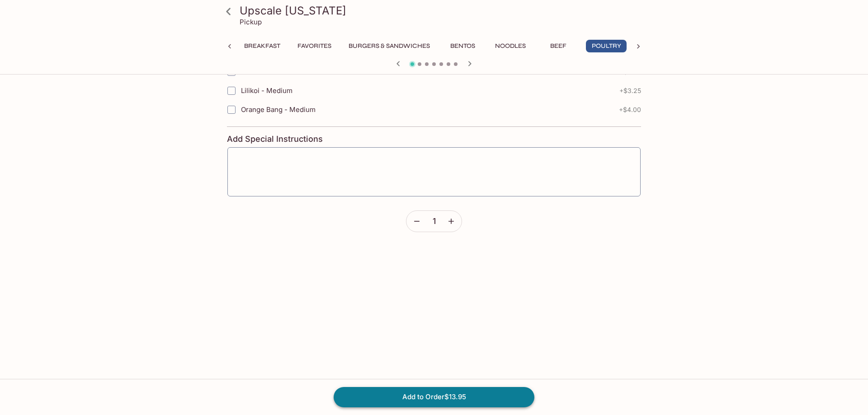  Describe the element at coordinates (434, 221) in the screenshot. I see `span: 1` at that location.